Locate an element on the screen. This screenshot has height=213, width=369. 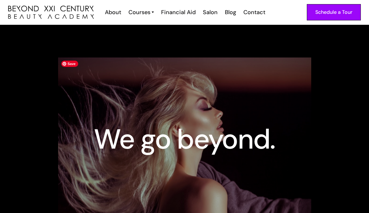
div: Schedule a Tour is located at coordinates (334, 12).